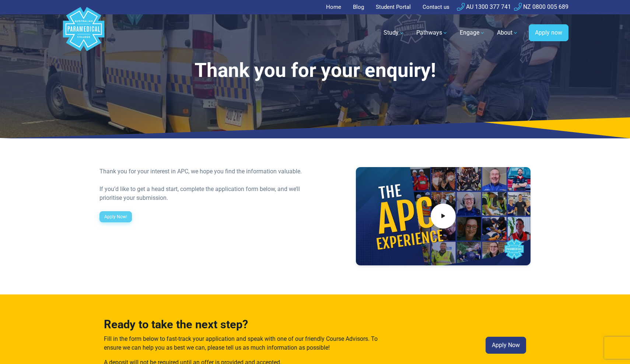  What do you see at coordinates (315, 70) in the screenshot?
I see `h1: Thank you for your enquiry!` at bounding box center [315, 70].